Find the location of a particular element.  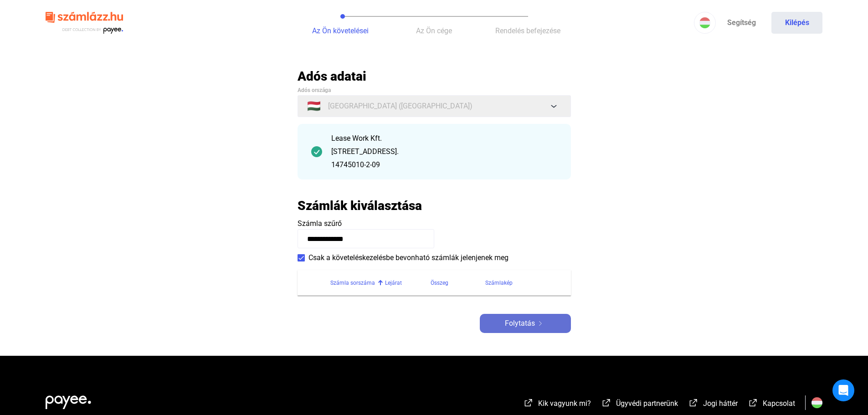

img: arrow-right-white is located at coordinates (540, 323).